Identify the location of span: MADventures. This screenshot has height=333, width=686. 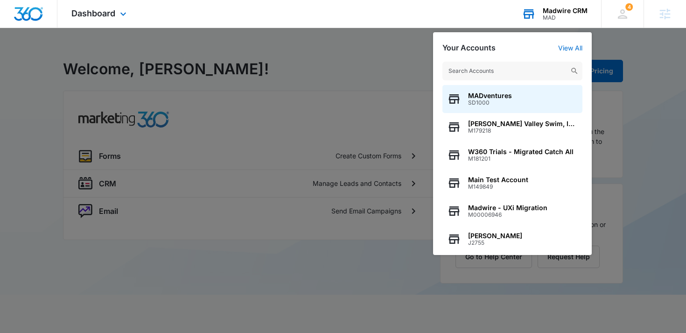
(490, 96).